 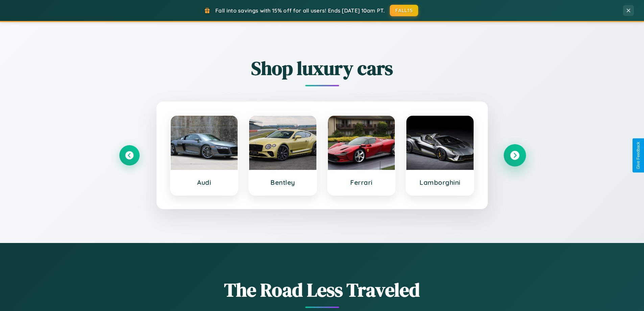 I want to click on h2: Shop luxury cars, so click(x=322, y=68).